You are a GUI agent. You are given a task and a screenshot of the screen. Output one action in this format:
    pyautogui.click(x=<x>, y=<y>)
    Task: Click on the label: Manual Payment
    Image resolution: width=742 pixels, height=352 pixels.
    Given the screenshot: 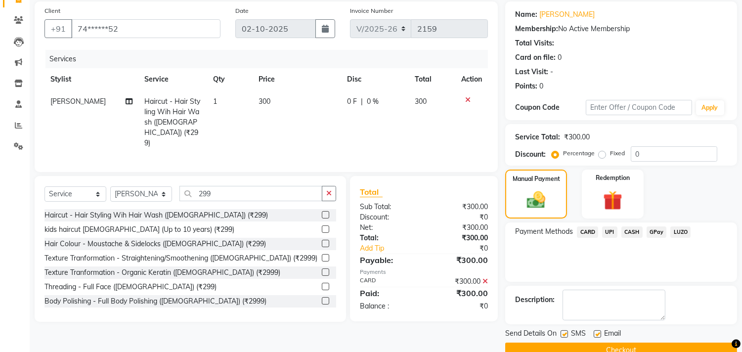 What is the action you would take?
    pyautogui.click(x=536, y=179)
    